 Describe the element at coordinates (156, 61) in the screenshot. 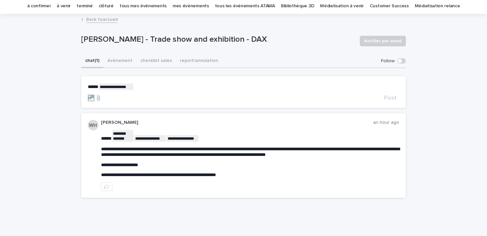

I see `button: checklist sales` at that location.